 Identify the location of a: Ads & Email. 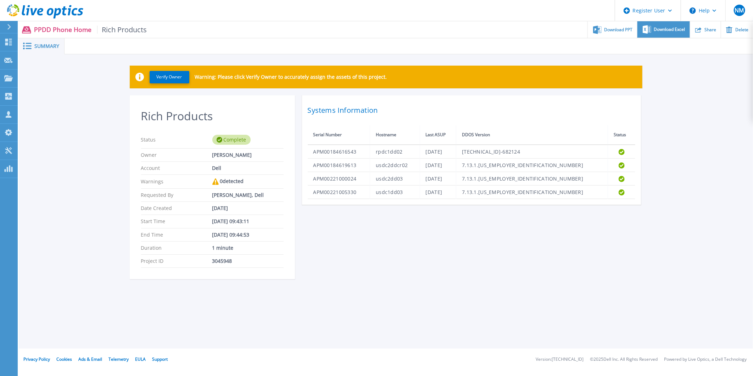
(90, 359).